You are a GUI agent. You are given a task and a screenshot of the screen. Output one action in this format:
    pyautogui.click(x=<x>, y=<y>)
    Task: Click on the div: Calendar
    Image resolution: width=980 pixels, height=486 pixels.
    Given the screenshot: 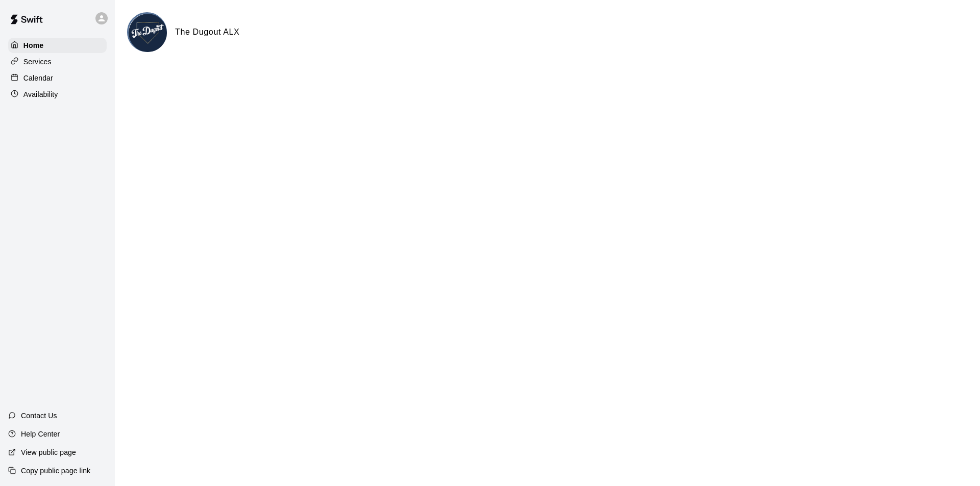 What is the action you would take?
    pyautogui.click(x=57, y=78)
    